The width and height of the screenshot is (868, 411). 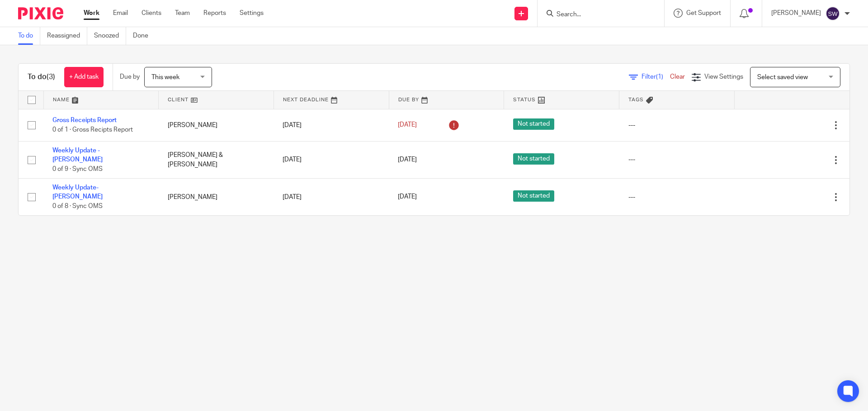 I want to click on span: 0 of 1 · Gross Recipts Report, so click(x=93, y=130).